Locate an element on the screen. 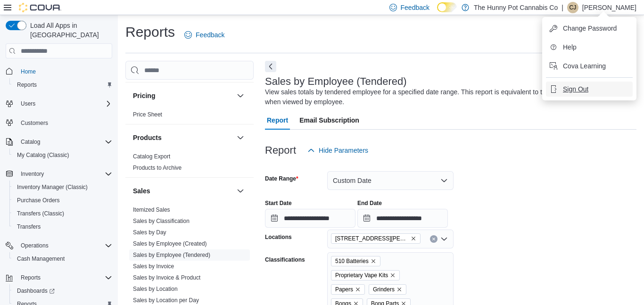  span: Customers is located at coordinates (65, 122).